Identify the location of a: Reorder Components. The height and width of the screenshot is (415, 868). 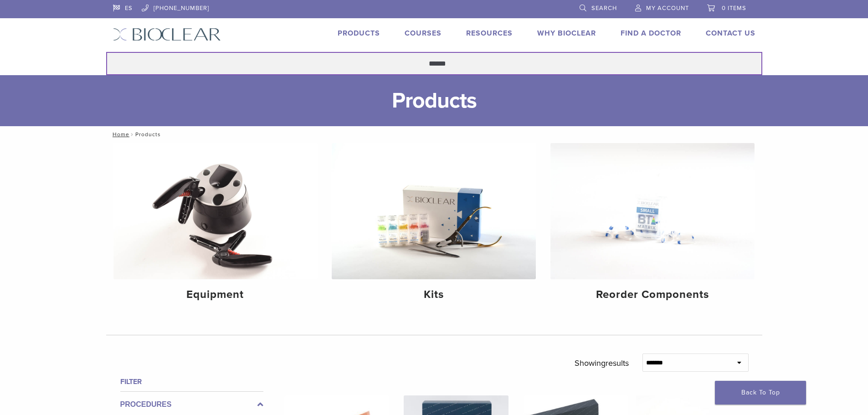
(653, 226).